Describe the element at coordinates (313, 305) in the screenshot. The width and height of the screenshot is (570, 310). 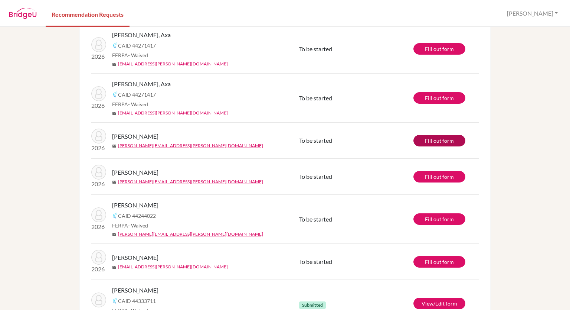
I see `span: Submitted` at that location.